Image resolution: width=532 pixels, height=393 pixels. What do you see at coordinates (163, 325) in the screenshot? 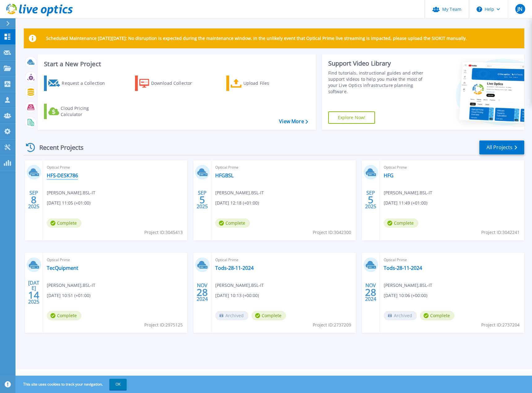
I see `span: Project ID: 2975125` at bounding box center [163, 325].